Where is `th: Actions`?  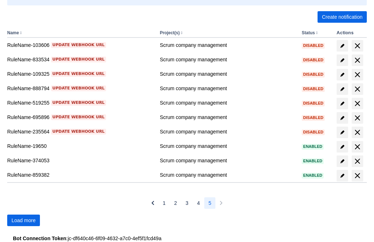 th: Actions is located at coordinates (351, 33).